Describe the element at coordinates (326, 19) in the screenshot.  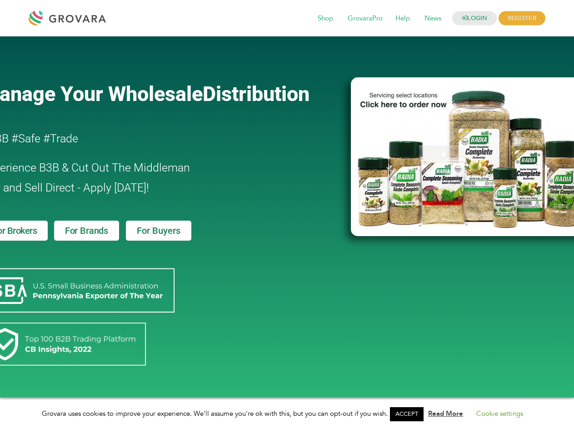
I see `span: Shop` at that location.